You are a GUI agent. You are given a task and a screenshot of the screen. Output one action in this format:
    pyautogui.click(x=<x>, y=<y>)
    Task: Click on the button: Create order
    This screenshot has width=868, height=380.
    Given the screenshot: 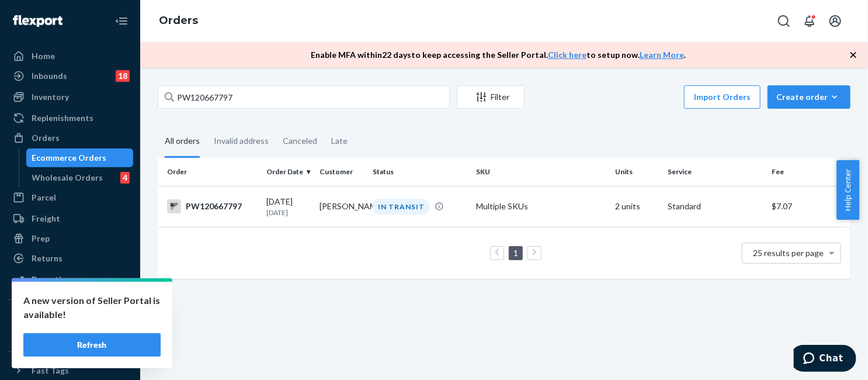 What is the action you would take?
    pyautogui.click(x=809, y=97)
    